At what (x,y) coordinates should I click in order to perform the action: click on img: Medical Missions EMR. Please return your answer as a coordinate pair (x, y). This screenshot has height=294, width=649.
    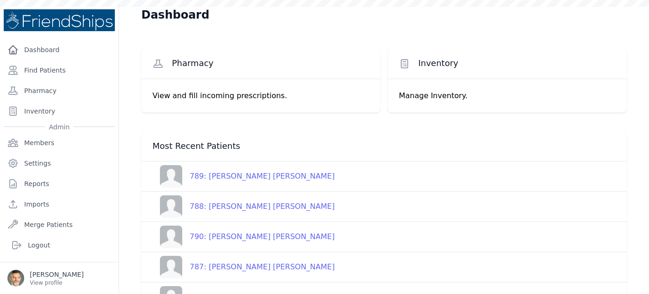
    Looking at the image, I should click on (59, 20).